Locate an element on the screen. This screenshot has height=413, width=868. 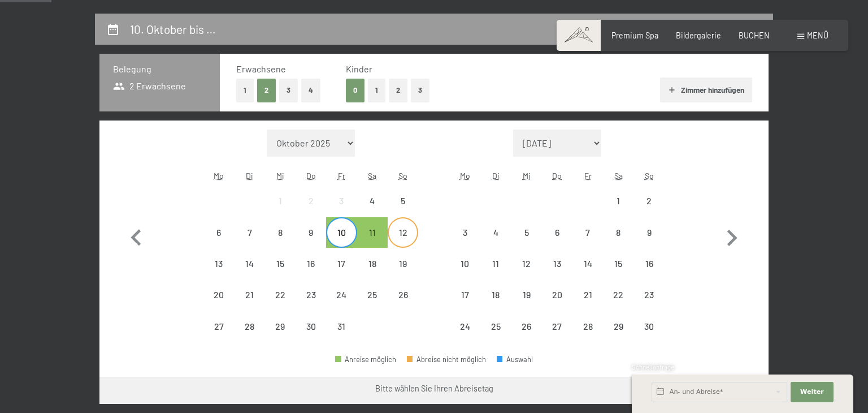
div: Wed Oct 29 2025 is located at coordinates (280, 326).